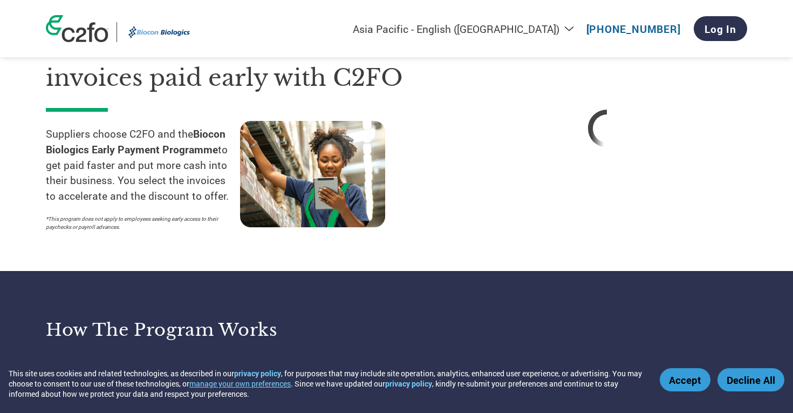 The height and width of the screenshot is (413, 793). I want to click on button: Decline All, so click(751, 379).